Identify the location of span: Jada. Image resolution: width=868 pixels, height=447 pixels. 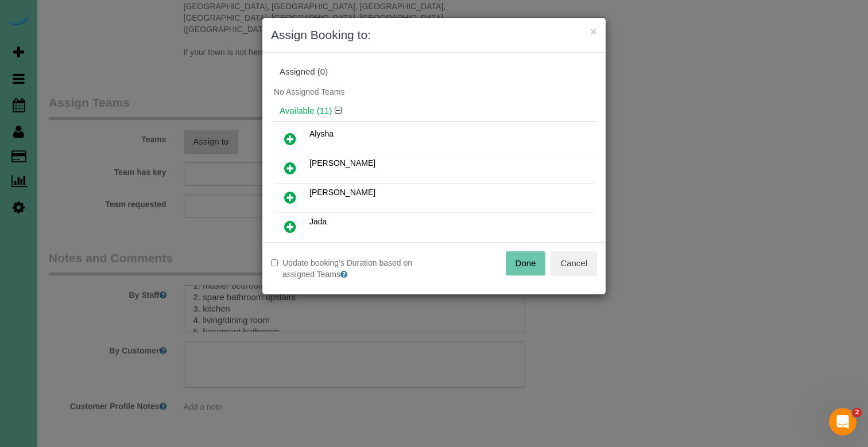
(318, 221).